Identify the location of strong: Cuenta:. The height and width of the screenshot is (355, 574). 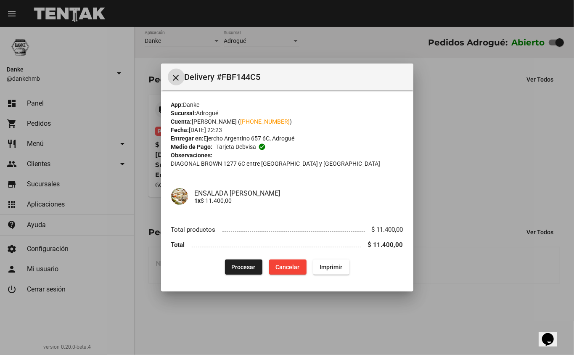
(182, 122).